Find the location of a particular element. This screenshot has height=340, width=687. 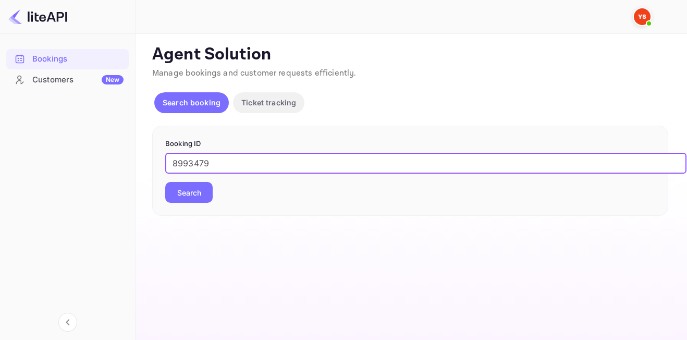

p: Booking ID is located at coordinates (410, 144).